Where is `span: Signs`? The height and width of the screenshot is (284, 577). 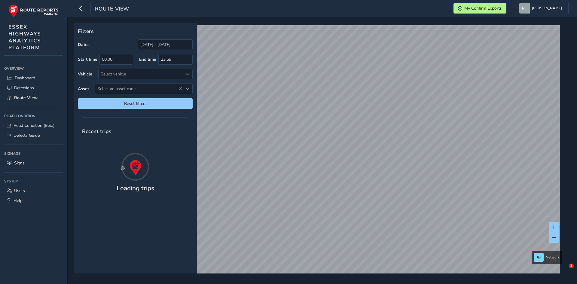
span: Signs is located at coordinates (19, 163).